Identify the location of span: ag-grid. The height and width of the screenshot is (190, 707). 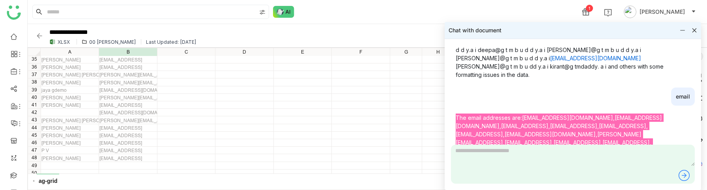
(48, 181).